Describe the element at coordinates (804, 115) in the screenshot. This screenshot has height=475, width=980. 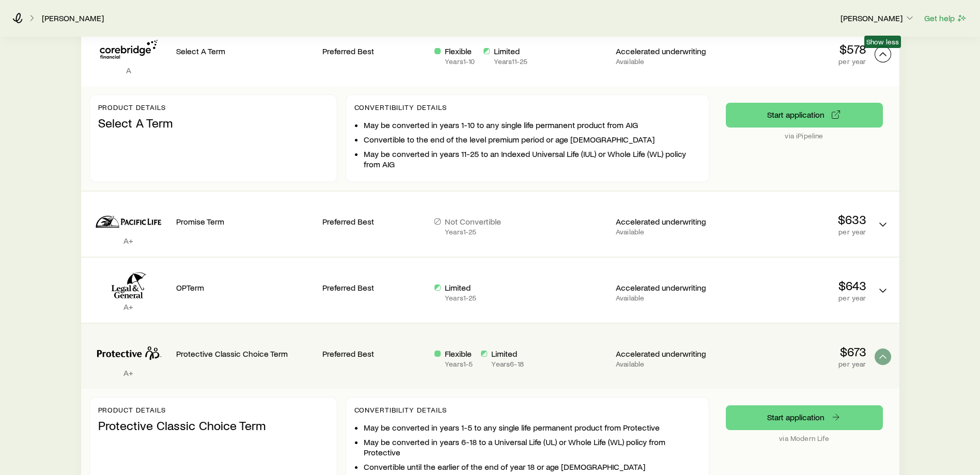
I see `button: via iPipeline` at that location.